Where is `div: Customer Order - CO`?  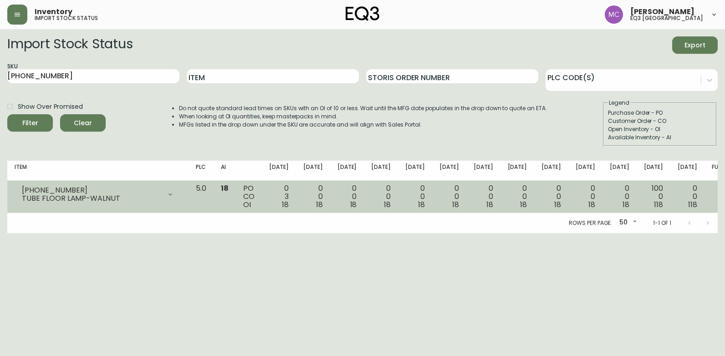
div: Customer Order - CO is located at coordinates (660, 121).